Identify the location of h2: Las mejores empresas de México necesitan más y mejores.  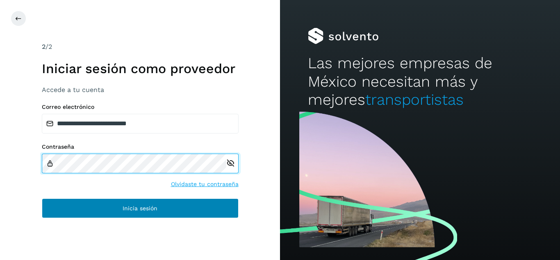
(420, 81).